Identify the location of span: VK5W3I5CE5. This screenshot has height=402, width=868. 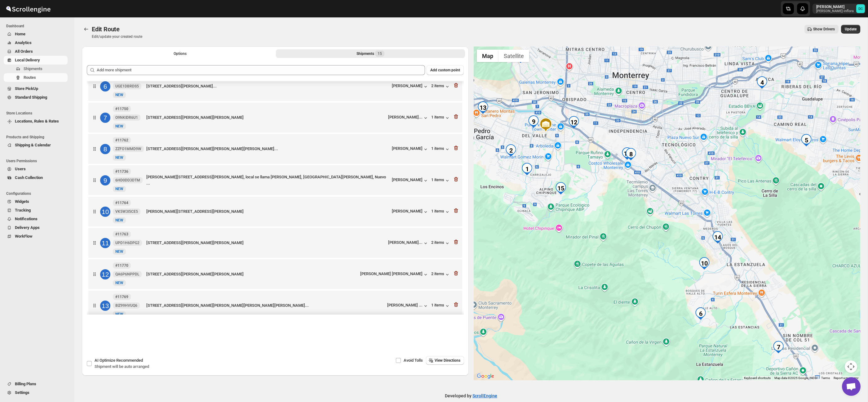
(127, 212).